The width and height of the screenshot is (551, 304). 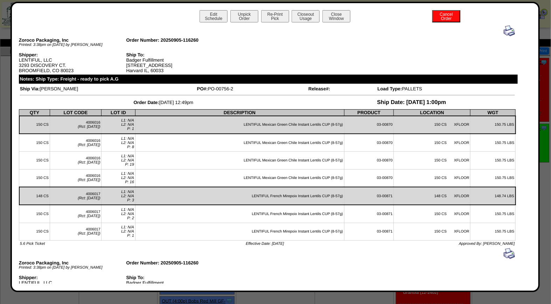 I want to click on td: 148 CS, so click(x=34, y=196).